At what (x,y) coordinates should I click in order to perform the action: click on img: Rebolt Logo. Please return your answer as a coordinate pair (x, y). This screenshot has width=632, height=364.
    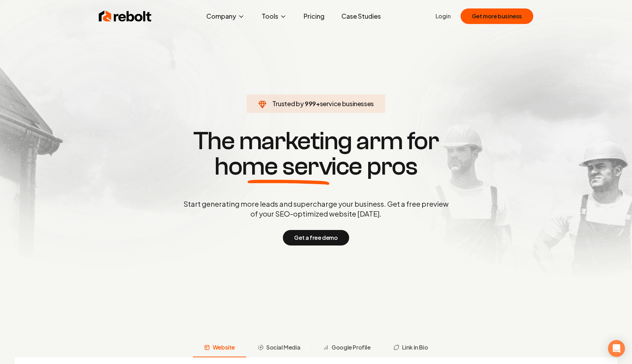
    Looking at the image, I should click on (125, 16).